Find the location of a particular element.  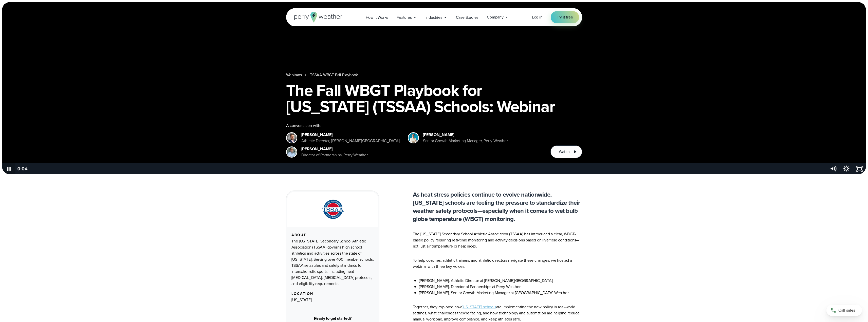

span: Try it free is located at coordinates (565, 17).